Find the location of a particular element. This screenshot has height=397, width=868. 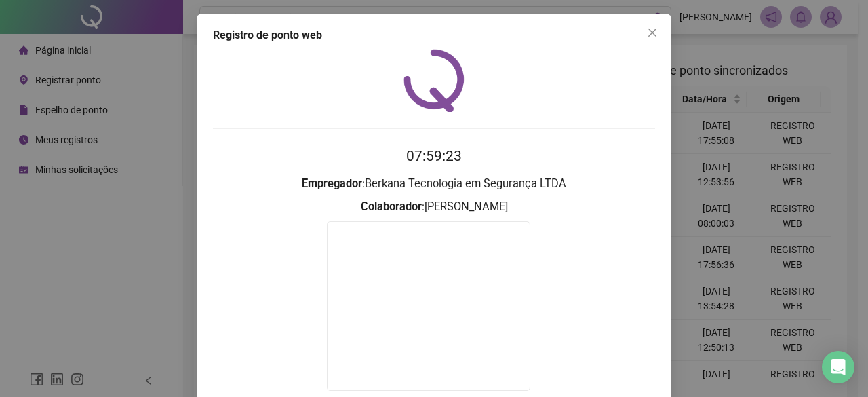

strong: Empregador is located at coordinates (332, 183).